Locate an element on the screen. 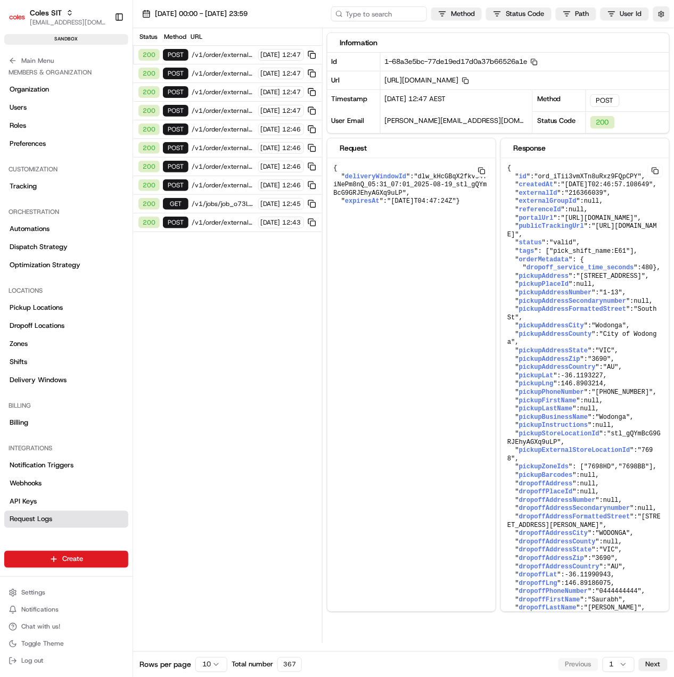  span: "7698" is located at coordinates (581, 455).